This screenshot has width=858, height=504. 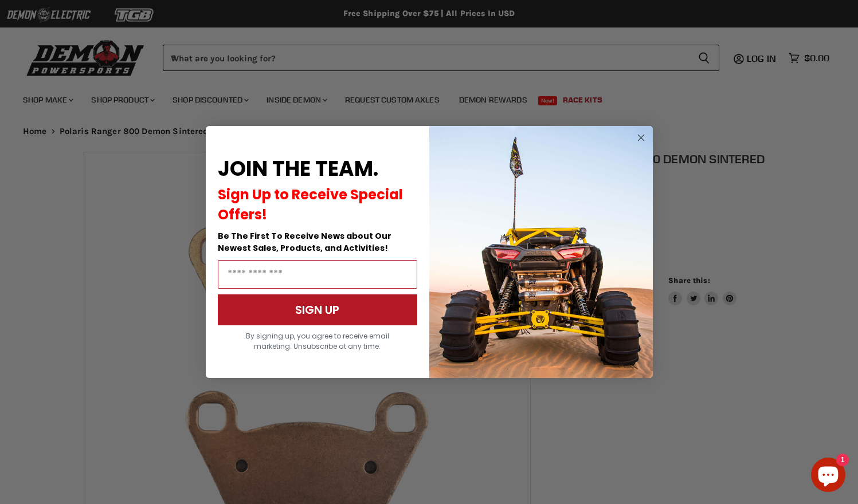 What do you see at coordinates (304, 242) in the screenshot?
I see `span: Be The First To Receive News about Our Newest Sales, Products, and Activities!` at bounding box center [304, 242].